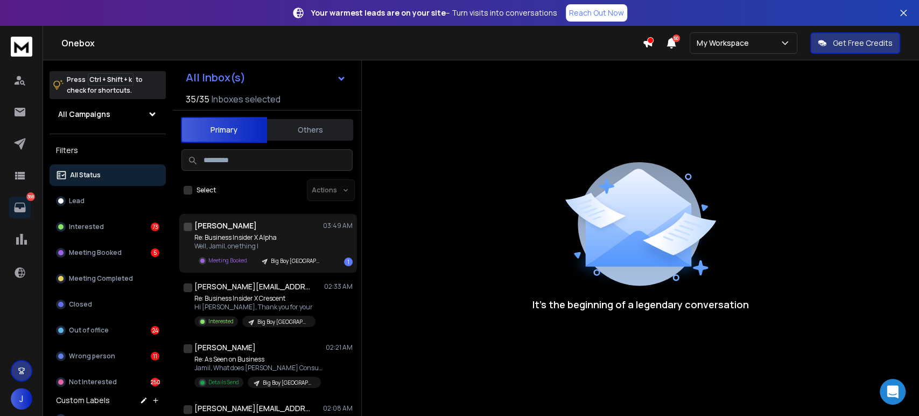 This screenshot has height=416, width=919. Describe the element at coordinates (108, 304) in the screenshot. I see `button: Closed` at that location.